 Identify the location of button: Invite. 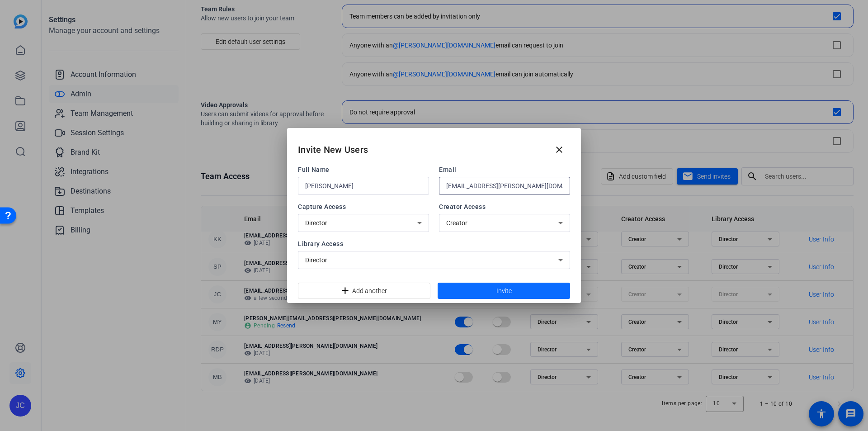
(503, 290).